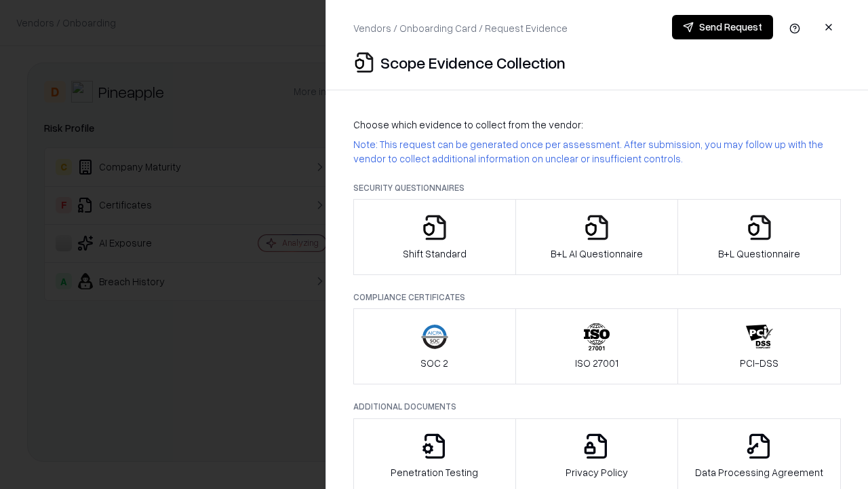  What do you see at coordinates (759, 253) in the screenshot?
I see `p: B+L Questionnaire` at bounding box center [759, 253].